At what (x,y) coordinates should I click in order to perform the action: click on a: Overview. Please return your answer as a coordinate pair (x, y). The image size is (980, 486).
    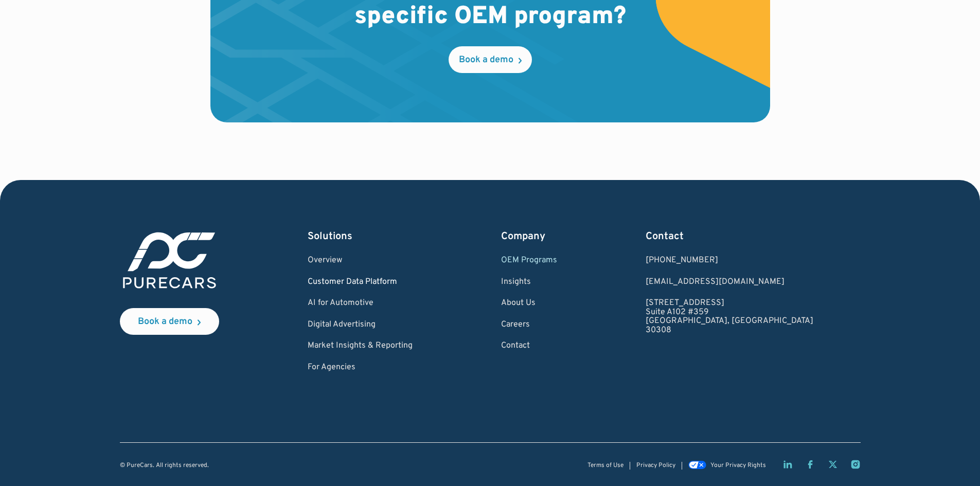
    Looking at the image, I should click on (360, 261).